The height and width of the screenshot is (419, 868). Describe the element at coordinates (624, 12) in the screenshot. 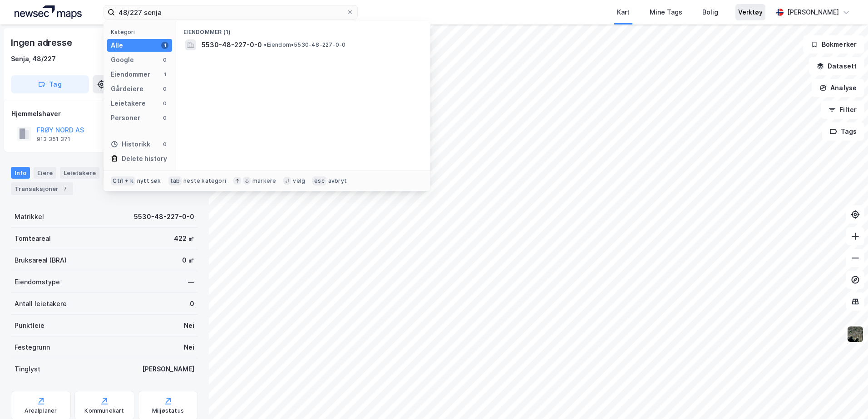

I see `div: Kart` at that location.